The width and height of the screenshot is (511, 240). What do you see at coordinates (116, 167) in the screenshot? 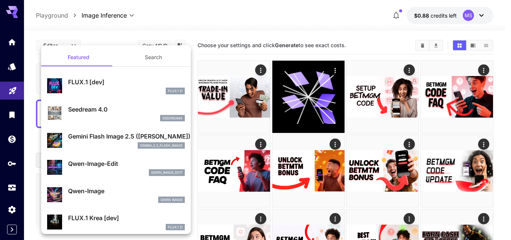
I see `div: Qwen-Image-Editqwen_image_edit` at bounding box center [116, 167].